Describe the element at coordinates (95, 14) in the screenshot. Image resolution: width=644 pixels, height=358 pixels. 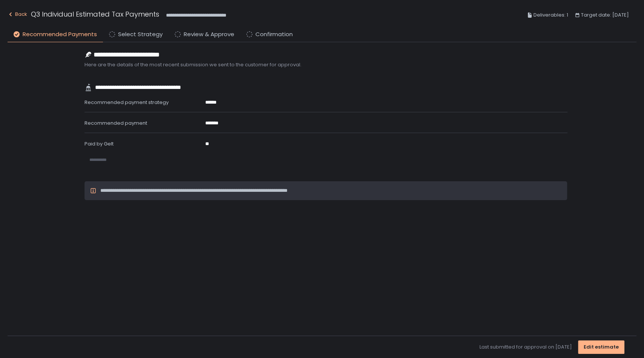
I see `h1: Q3 Individual Estimated Tax Payments` at that location.